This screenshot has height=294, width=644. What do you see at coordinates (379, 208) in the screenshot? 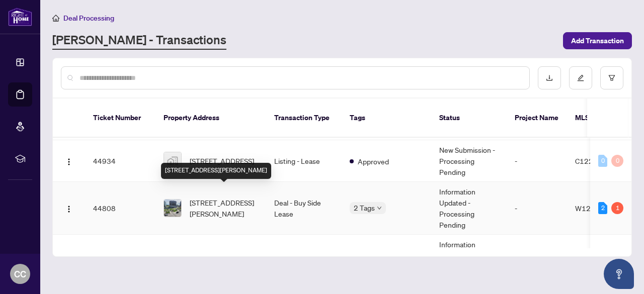
I see `span: down` at bounding box center [379, 208].